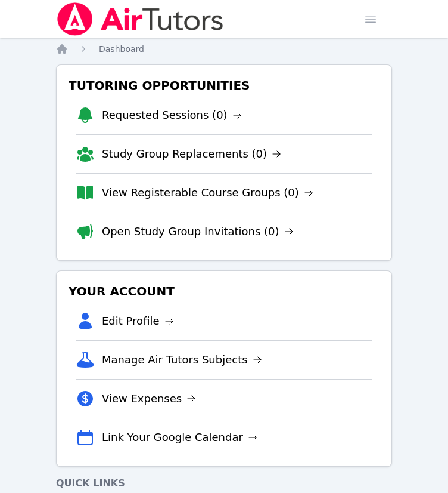 The height and width of the screenshot is (493, 448). What do you see at coordinates (198, 231) in the screenshot?
I see `a: Open Study Group Invitations (0)` at bounding box center [198, 231].